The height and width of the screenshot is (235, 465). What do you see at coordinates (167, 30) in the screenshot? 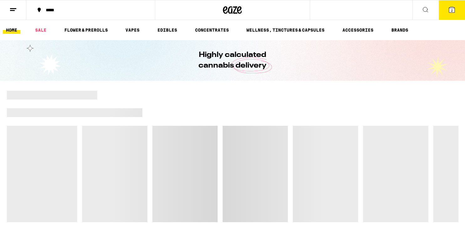
I see `a: EDIBLES` at bounding box center [167, 30].